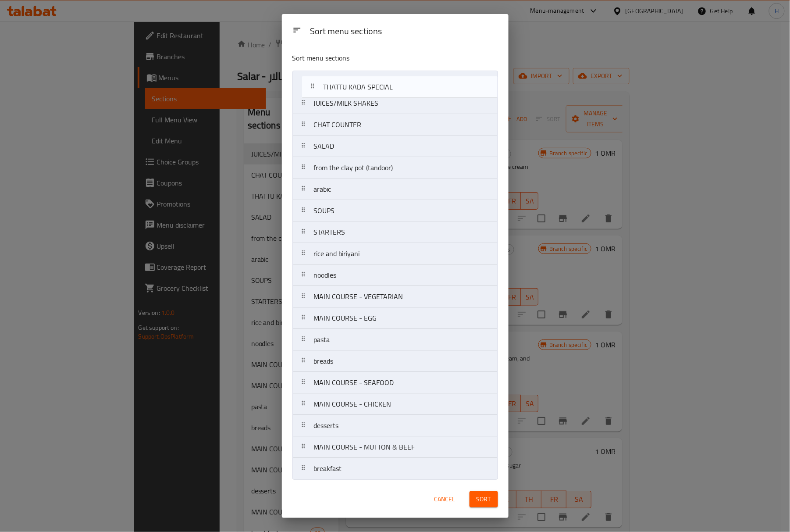 This screenshot has height=532, width=790. Describe the element at coordinates (483, 499) in the screenshot. I see `button: Sort` at that location.